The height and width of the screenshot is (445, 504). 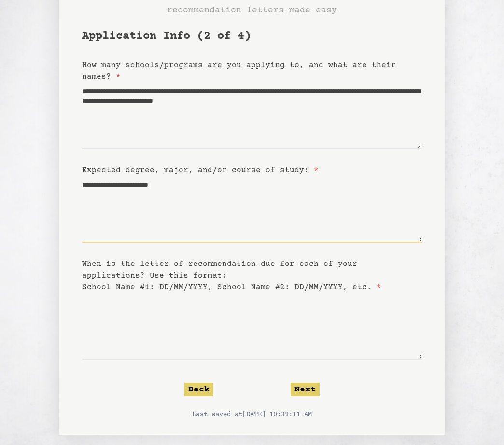 What do you see at coordinates (305, 389) in the screenshot?
I see `button: Next` at bounding box center [305, 389].